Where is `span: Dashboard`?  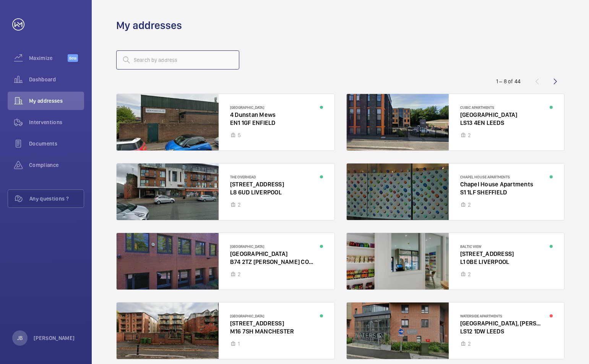 span: Dashboard is located at coordinates (56, 80).